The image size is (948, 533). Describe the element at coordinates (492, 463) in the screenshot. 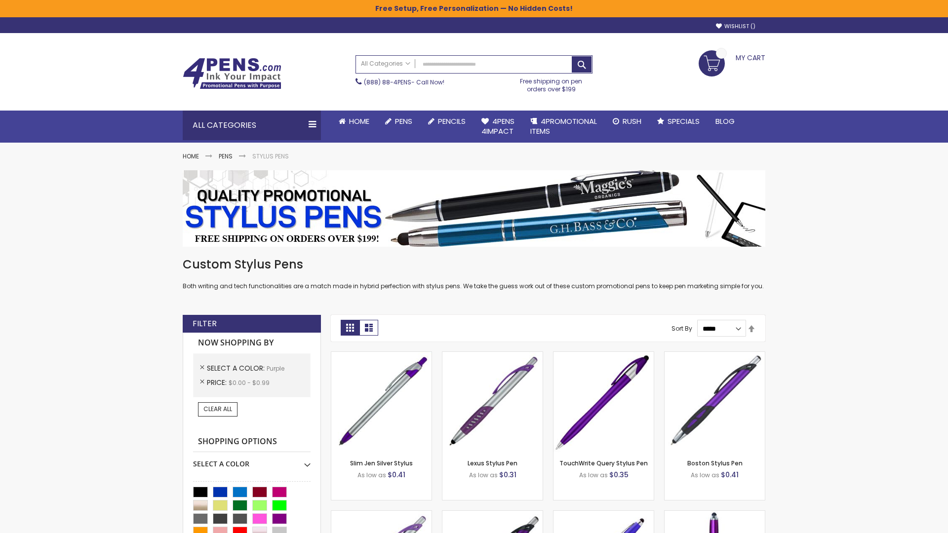

I see `a: Lexus Stylus Pen` at that location.